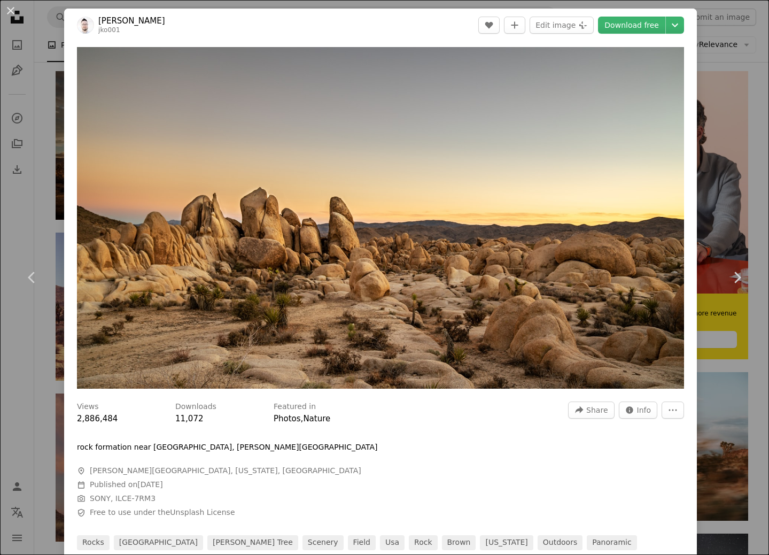  I want to click on button: Share this image, so click(591, 410).